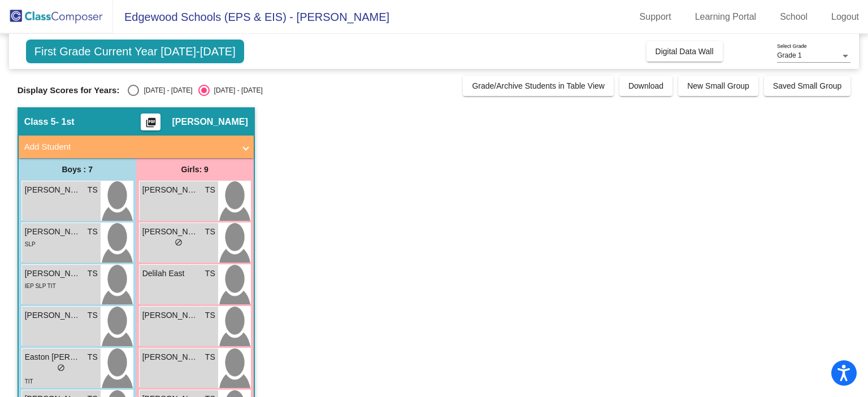  I want to click on a: Learning Portal, so click(725, 17).